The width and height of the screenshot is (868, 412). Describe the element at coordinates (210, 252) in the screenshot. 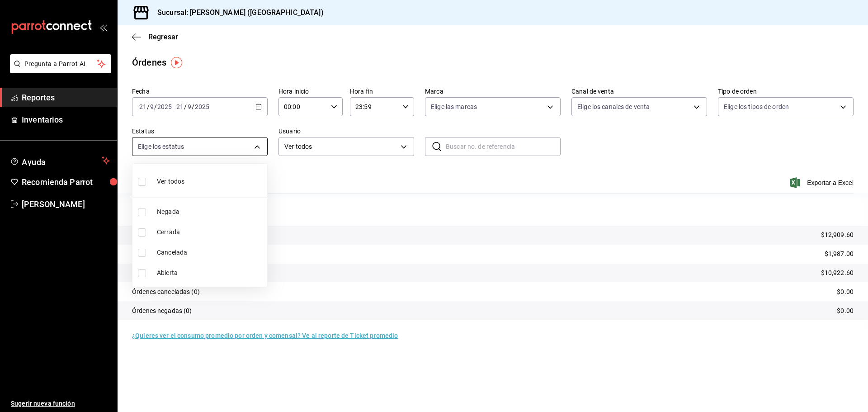

I see `span: Cancelada` at that location.